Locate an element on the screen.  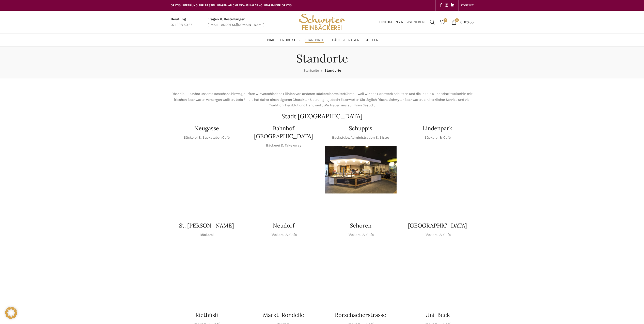
div: Suchen is located at coordinates (432, 22).